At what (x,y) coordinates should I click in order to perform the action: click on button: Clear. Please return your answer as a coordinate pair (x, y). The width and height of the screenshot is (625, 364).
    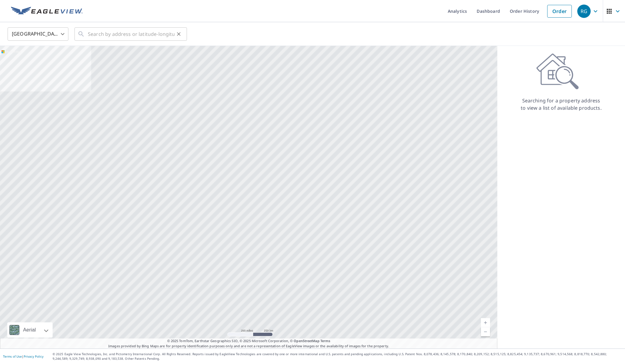
    Looking at the image, I should click on (179, 34).